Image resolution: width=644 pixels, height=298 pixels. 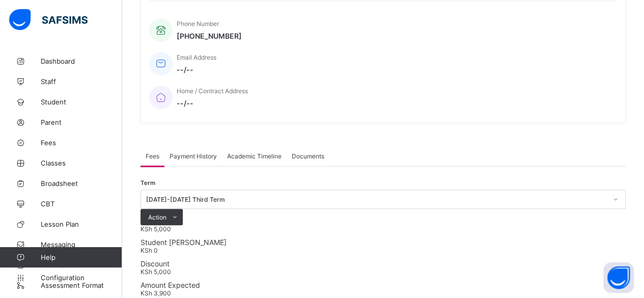 What do you see at coordinates (193, 156) in the screenshot?
I see `span: Payment History` at bounding box center [193, 156].